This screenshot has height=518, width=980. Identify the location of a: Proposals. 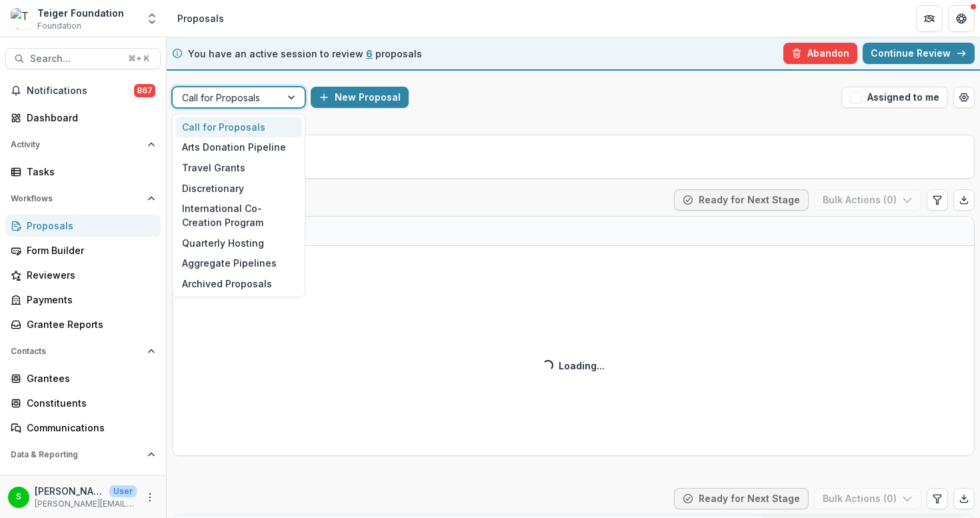
(83, 226).